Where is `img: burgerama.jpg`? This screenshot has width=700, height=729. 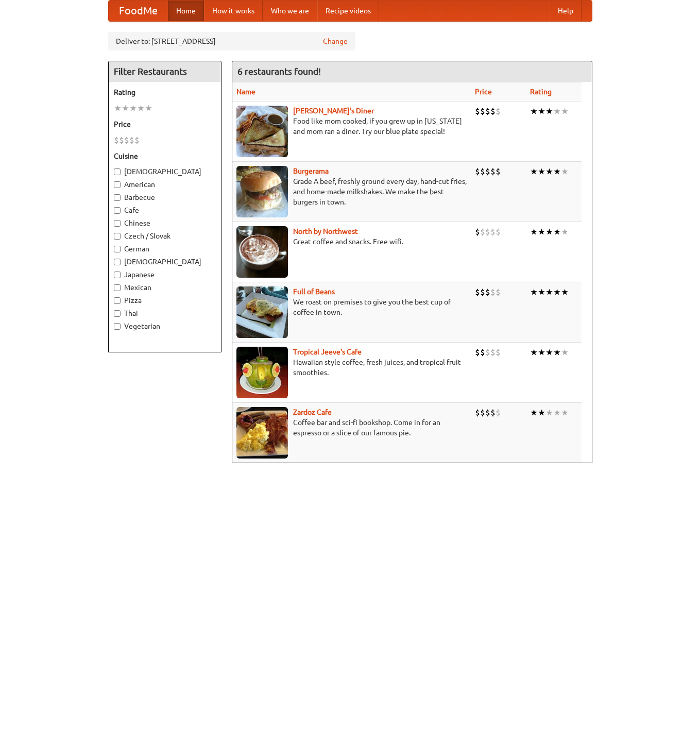
img: burgerama.jpg is located at coordinates (262, 192).